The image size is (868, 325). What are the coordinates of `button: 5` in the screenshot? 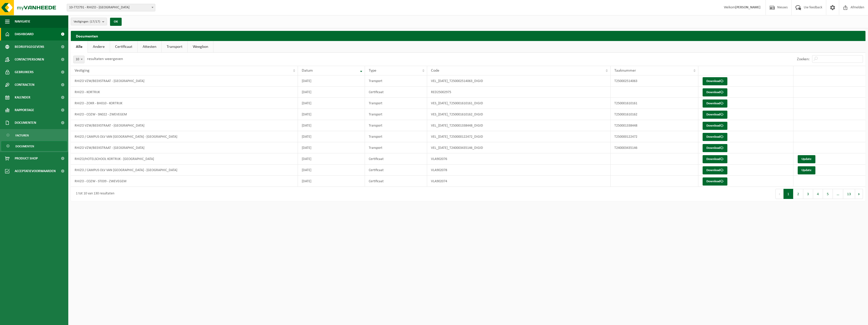 It's located at (828, 194).